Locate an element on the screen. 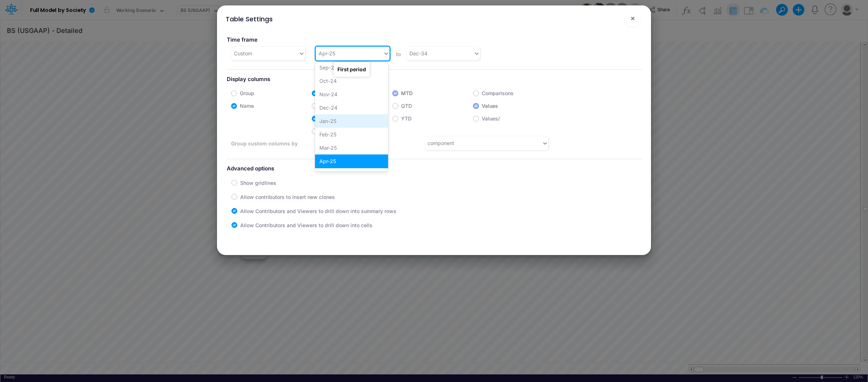 This screenshot has width=868, height=382. label: MTD is located at coordinates (407, 93).